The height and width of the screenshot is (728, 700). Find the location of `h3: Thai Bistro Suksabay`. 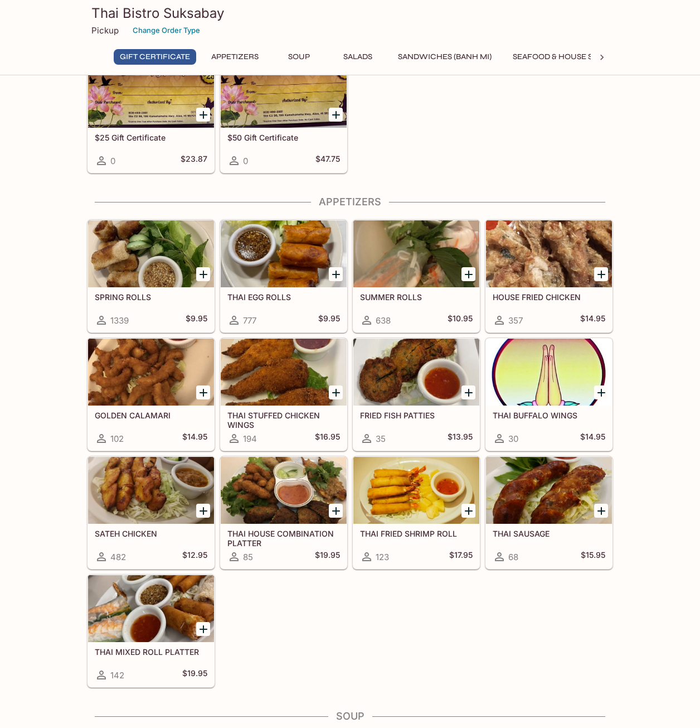

h3: Thai Bistro Suksabay is located at coordinates (350, 13).